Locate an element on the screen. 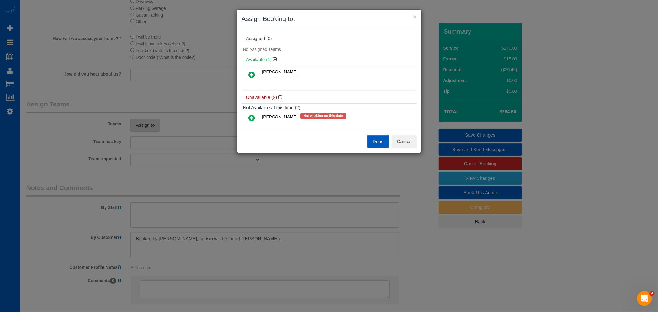 The height and width of the screenshot is (312, 658). span: No Assigned Teams is located at coordinates (262, 49).